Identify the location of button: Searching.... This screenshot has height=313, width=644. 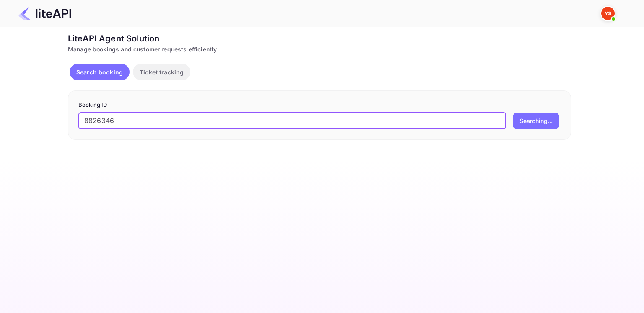
(536, 121).